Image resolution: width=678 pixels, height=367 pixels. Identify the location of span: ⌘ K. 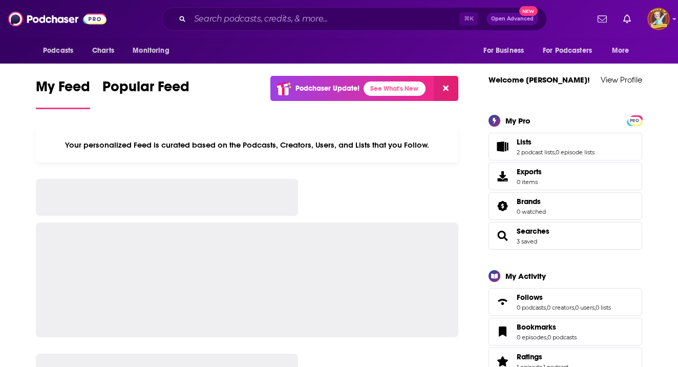
(469, 19).